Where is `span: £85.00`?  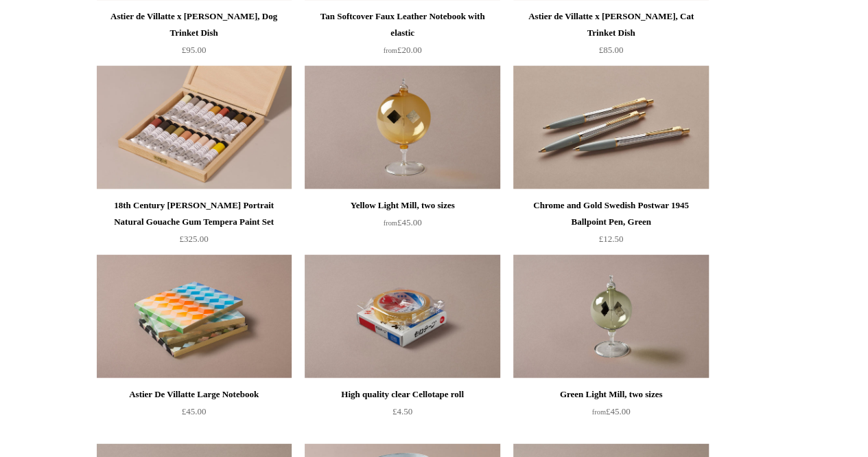
span: £85.00 is located at coordinates (611, 49).